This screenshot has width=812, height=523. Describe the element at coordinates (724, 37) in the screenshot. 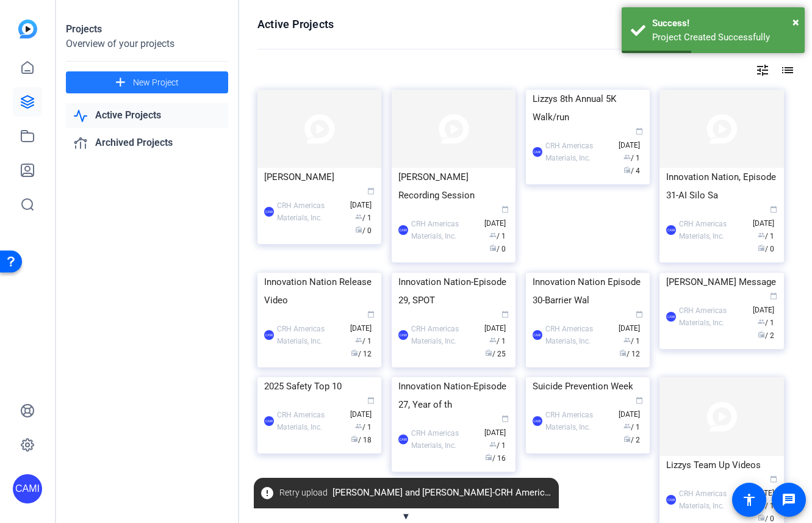

I see `div: Project Created Successfully` at that location.